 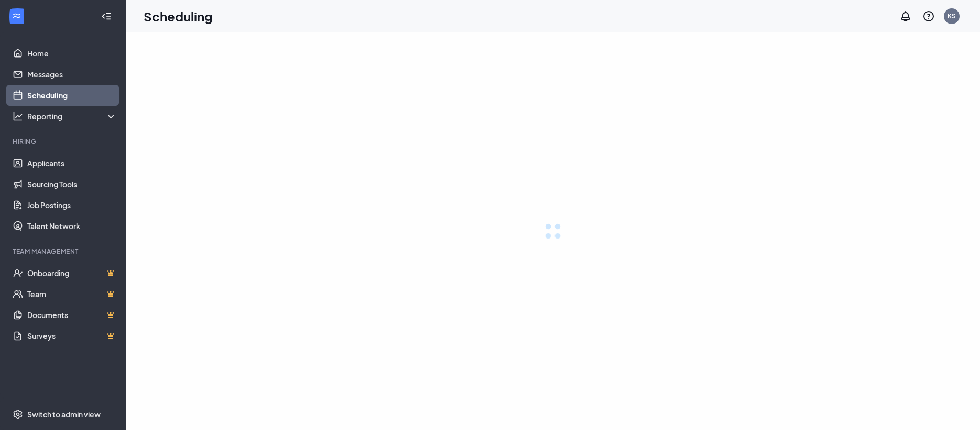 What do you see at coordinates (64, 141) in the screenshot?
I see `div: Hiring` at bounding box center [64, 141].